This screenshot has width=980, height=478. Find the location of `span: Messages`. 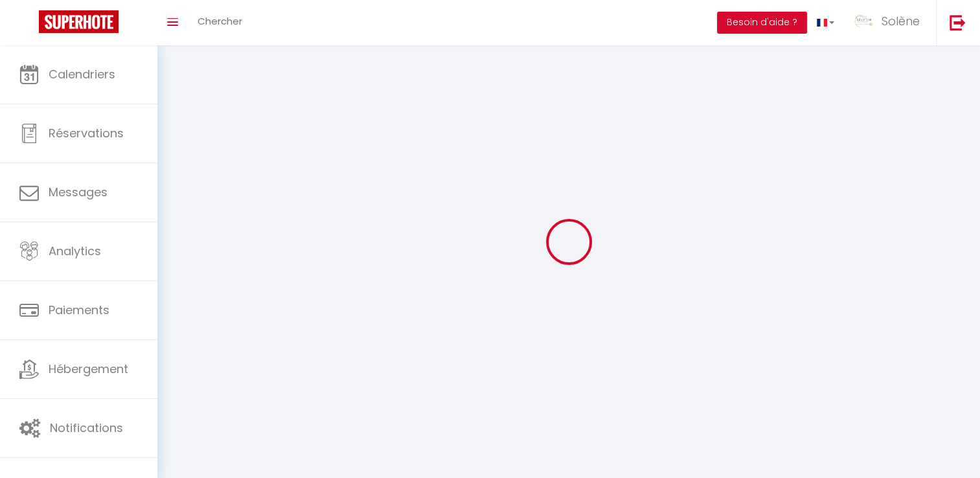

span: Messages is located at coordinates (78, 192).